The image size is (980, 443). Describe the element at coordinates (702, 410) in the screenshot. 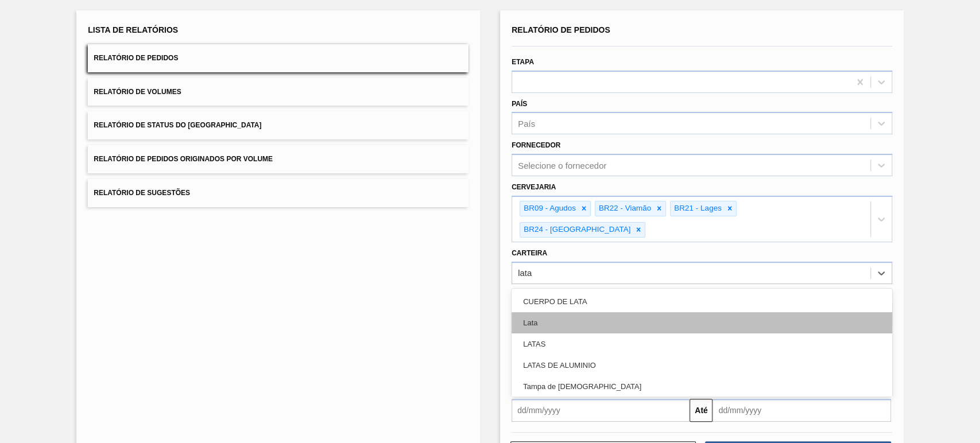

I see `button: Até` at that location.